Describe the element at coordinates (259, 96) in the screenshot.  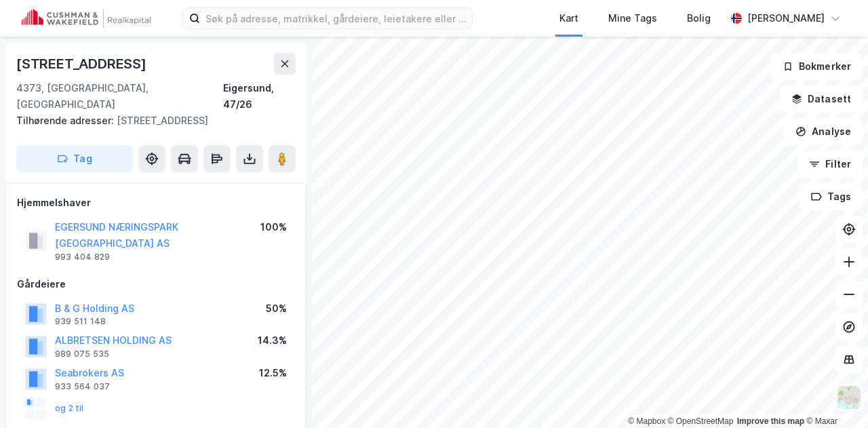
I see `div: Eigersund, 47/26` at that location.